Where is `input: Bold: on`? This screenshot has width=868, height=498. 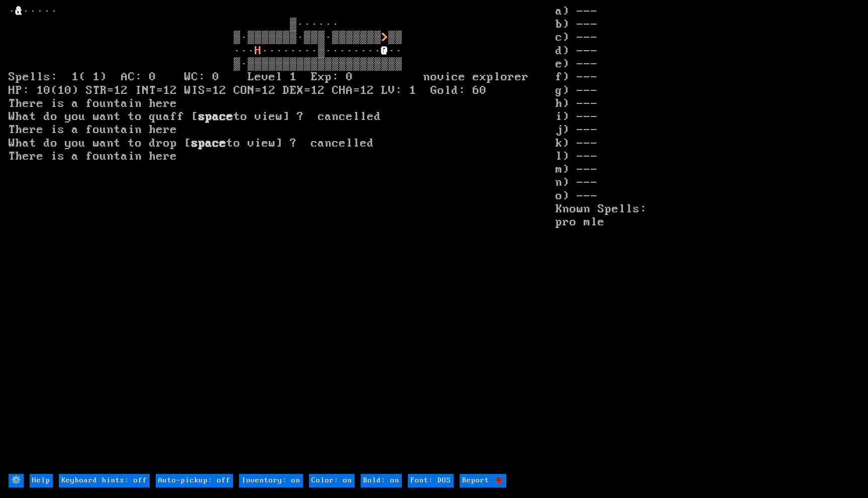
input: Bold: on is located at coordinates (381, 481).